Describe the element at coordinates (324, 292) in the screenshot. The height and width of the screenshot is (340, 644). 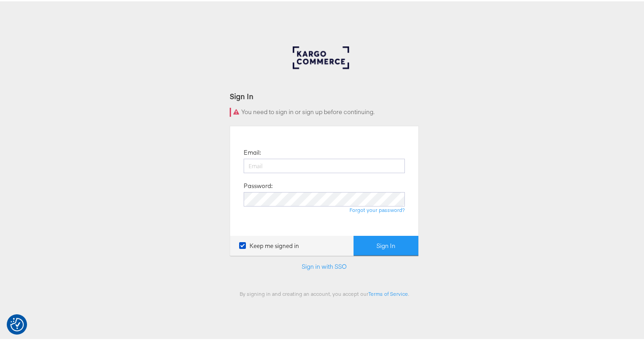
I see `div: By signing in and creating an account, you accept our .` at that location.